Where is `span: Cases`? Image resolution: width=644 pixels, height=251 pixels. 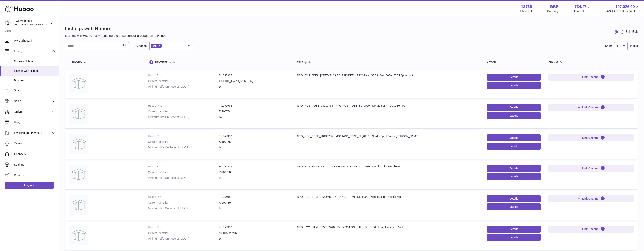 span: Cases is located at coordinates (35, 143).